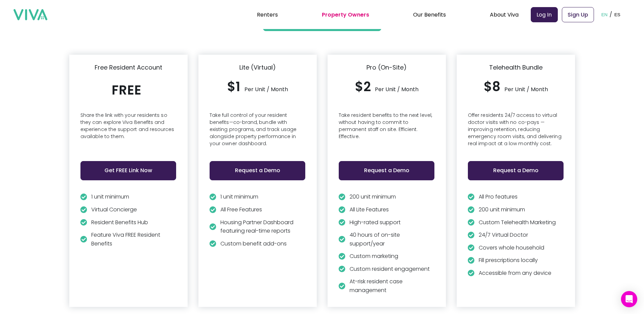 Image resolution: width=644 pixels, height=314 pixels. I want to click on p: Pro (On-Site), so click(386, 67).